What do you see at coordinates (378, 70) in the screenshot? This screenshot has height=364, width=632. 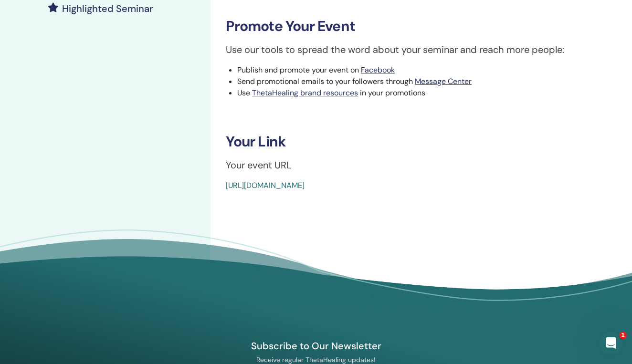 I see `a: Facebook` at bounding box center [378, 70].